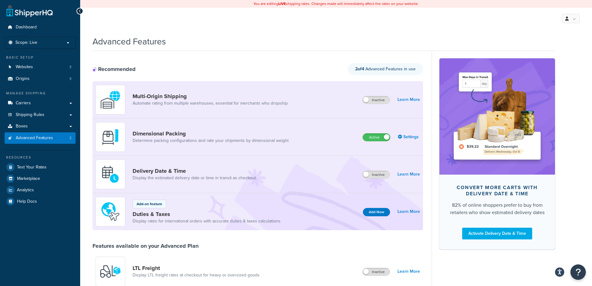  Describe the element at coordinates (194, 178) in the screenshot. I see `a: Display the estimated delivery date or time in transit as checkout.` at that location.